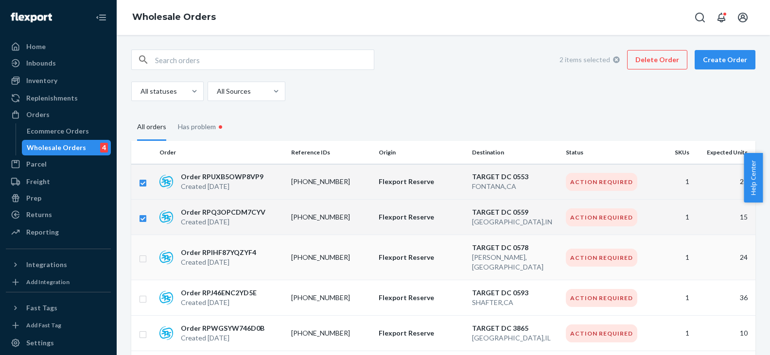 The width and height of the screenshot is (770, 355). What do you see at coordinates (724, 153) in the screenshot?
I see `th: Expected Units` at bounding box center [724, 153].